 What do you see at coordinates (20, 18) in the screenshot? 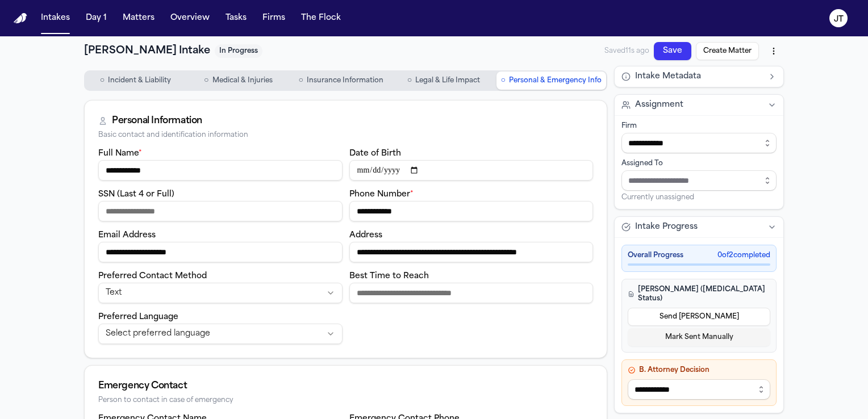
I see `a: Home` at bounding box center [20, 18].